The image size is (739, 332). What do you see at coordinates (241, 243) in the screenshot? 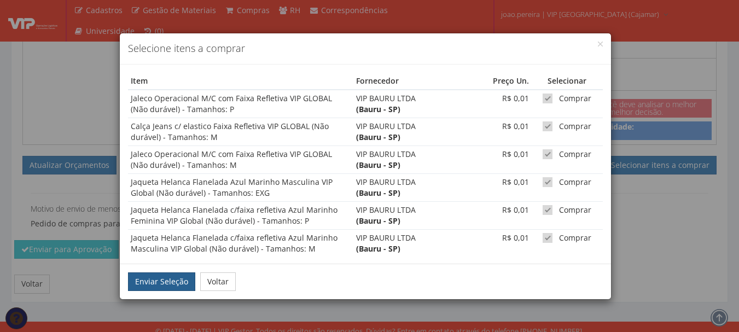
I see `td: Jaqueta Helanca Flanelada c/faixa refletiva Azul Marinho Masculina VIP Global (Não durável) - Tam...` at bounding box center [241, 243].